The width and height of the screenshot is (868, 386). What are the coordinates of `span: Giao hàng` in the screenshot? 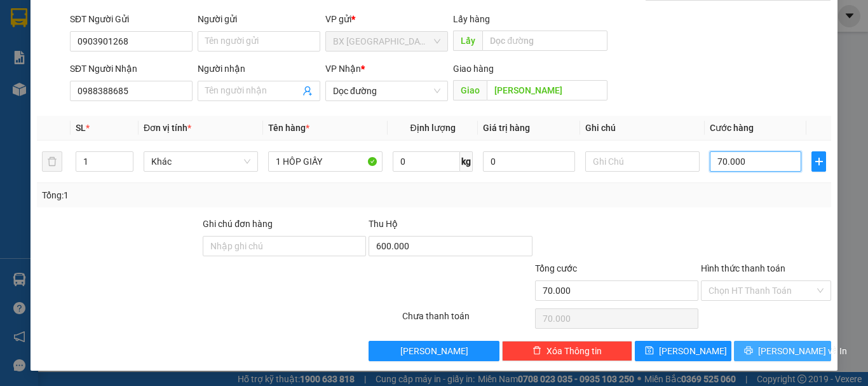 It's located at (473, 69).